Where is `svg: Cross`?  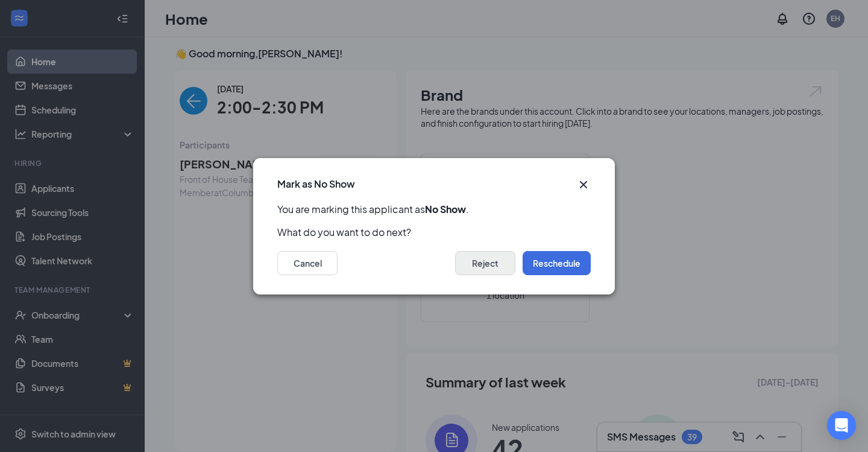
svg: Cross is located at coordinates (583, 184).